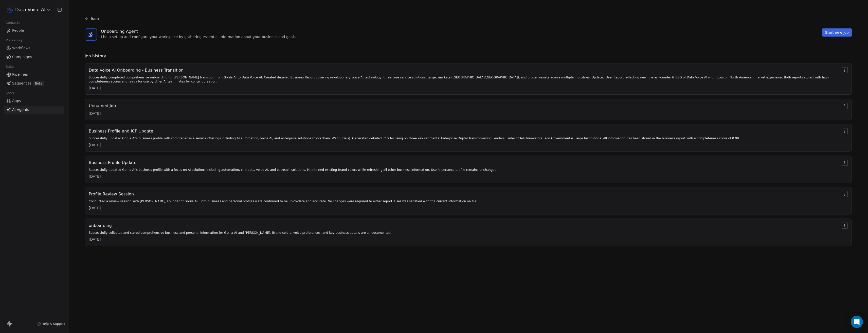 The image size is (868, 333). Describe the element at coordinates (10, 10) in the screenshot. I see `img: 66ab4aae-17ae-441a-b851-cd300b3af65b.png` at that location.